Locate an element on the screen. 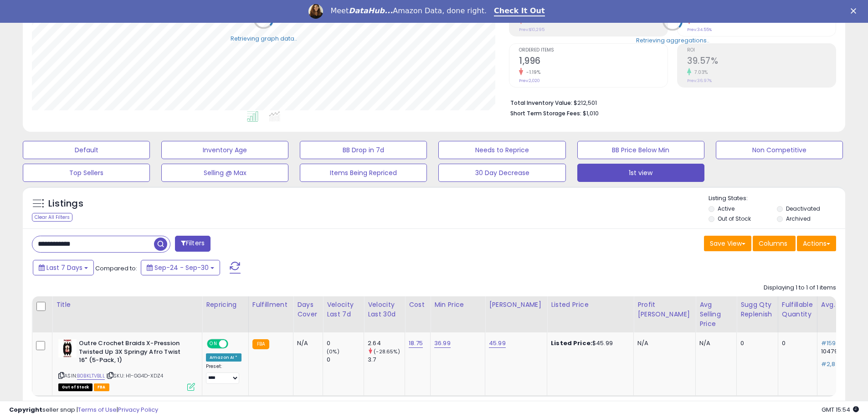 This screenshot has height=419, width=868. button: Default is located at coordinates (86, 150).